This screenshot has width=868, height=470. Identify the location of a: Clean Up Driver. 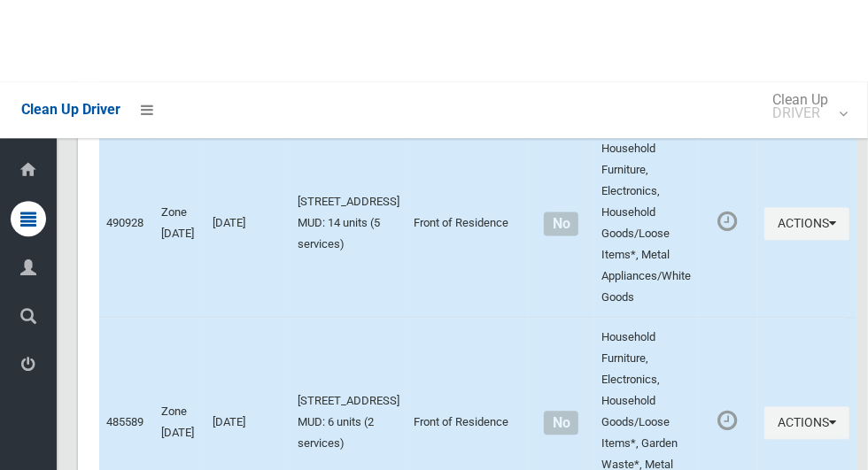
(71, 28).